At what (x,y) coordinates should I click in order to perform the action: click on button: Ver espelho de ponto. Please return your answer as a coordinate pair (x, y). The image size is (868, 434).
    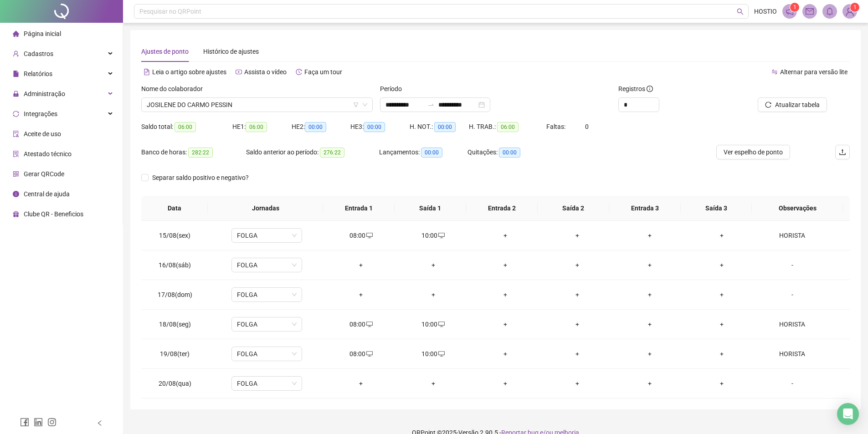
    Looking at the image, I should click on (753, 153).